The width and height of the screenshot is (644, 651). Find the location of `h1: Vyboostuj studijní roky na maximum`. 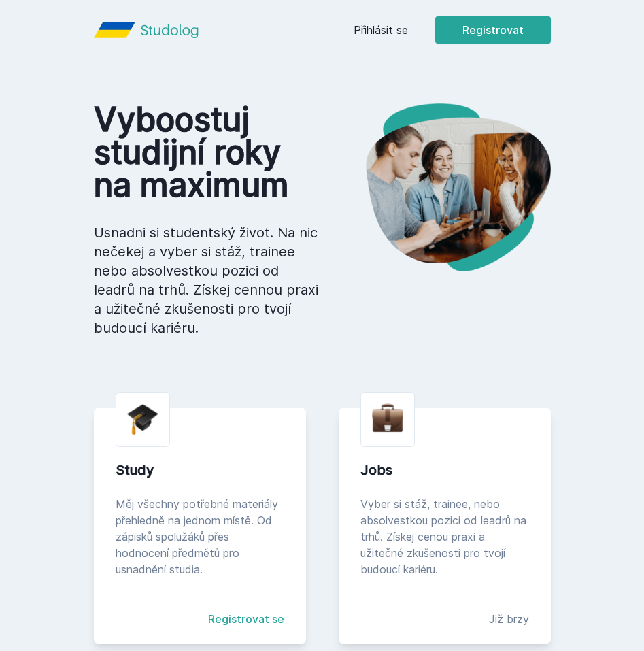

h1: Vyboostuj studijní roky na maximum is located at coordinates (208, 152).